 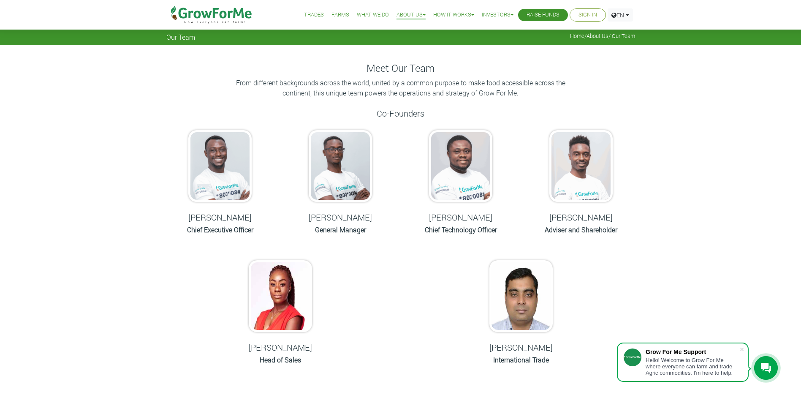 What do you see at coordinates (692, 352) in the screenshot?
I see `div: Grow For Me Support` at bounding box center [692, 352].